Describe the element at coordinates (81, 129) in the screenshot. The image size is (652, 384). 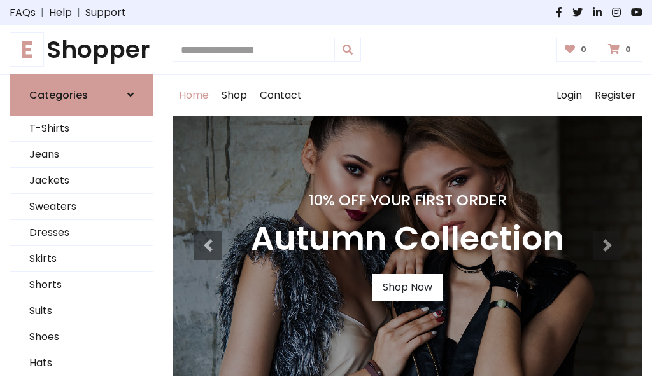
I see `a: T-Shirts` at that location.